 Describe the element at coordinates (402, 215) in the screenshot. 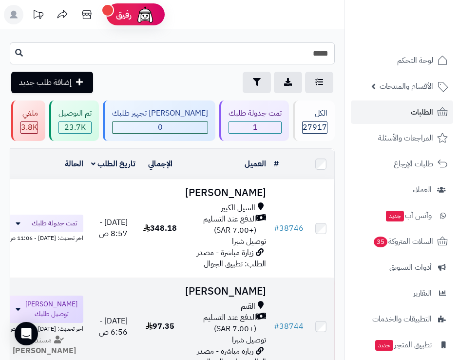

I see `a: وآتس آبجديد` at that location.